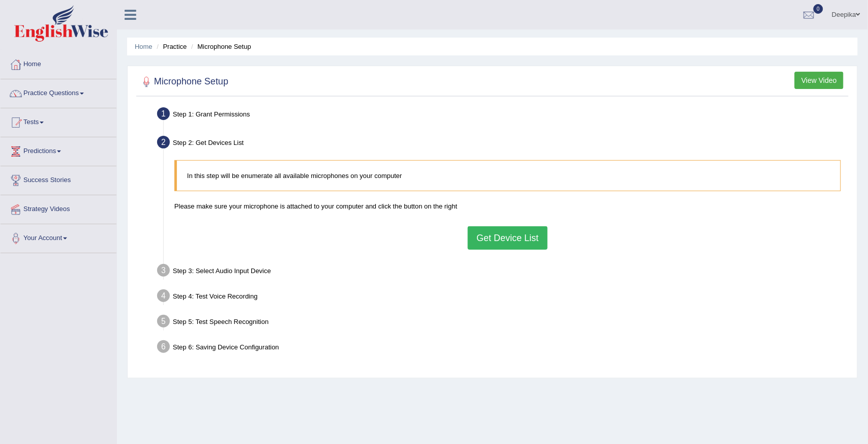  What do you see at coordinates (219, 46) in the screenshot?
I see `li: Microphone Setup` at bounding box center [219, 46].